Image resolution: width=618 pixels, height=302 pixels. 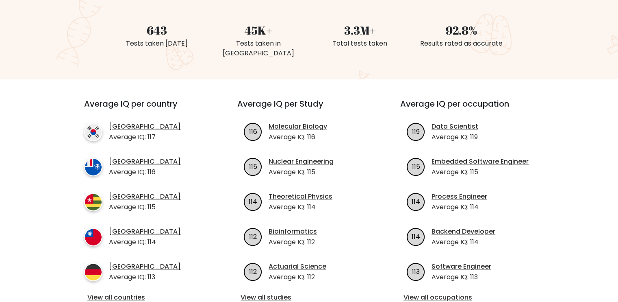 I want to click on text: 116, so click(x=253, y=131).